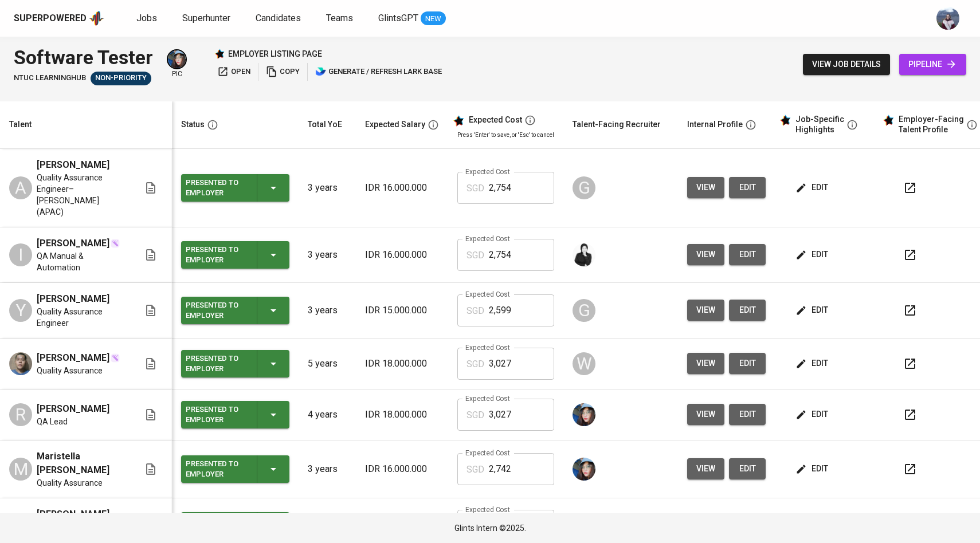  What do you see at coordinates (617, 125) in the screenshot?
I see `div: Talent-Facing Recruiter` at bounding box center [617, 125].